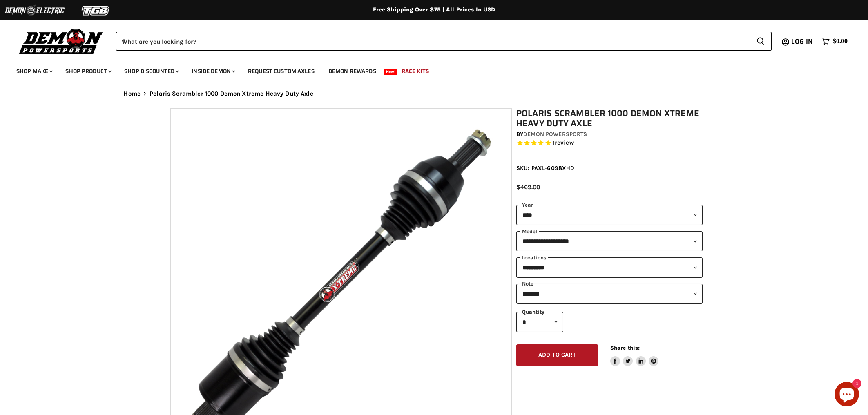 This screenshot has height=415, width=868. What do you see at coordinates (528, 187) in the screenshot?
I see `span: $469.00` at bounding box center [528, 187].